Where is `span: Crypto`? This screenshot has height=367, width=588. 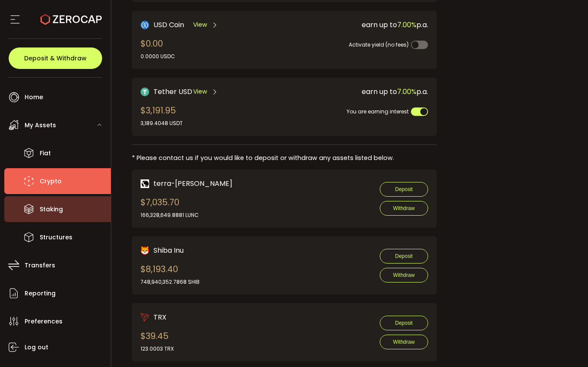
span: Crypto is located at coordinates (51, 181).